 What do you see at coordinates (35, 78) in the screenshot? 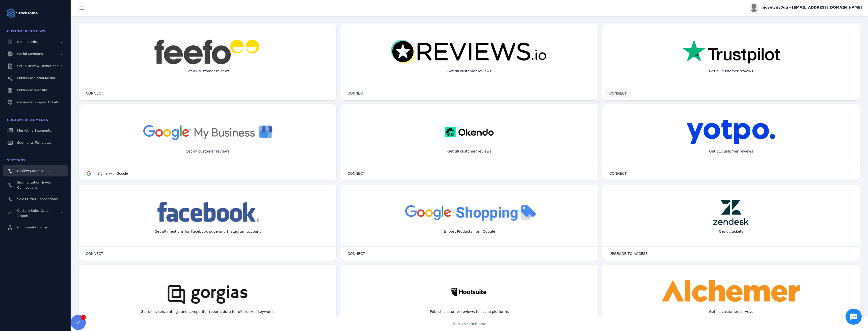
I see `a: Publish to Social Media` at bounding box center [35, 78].